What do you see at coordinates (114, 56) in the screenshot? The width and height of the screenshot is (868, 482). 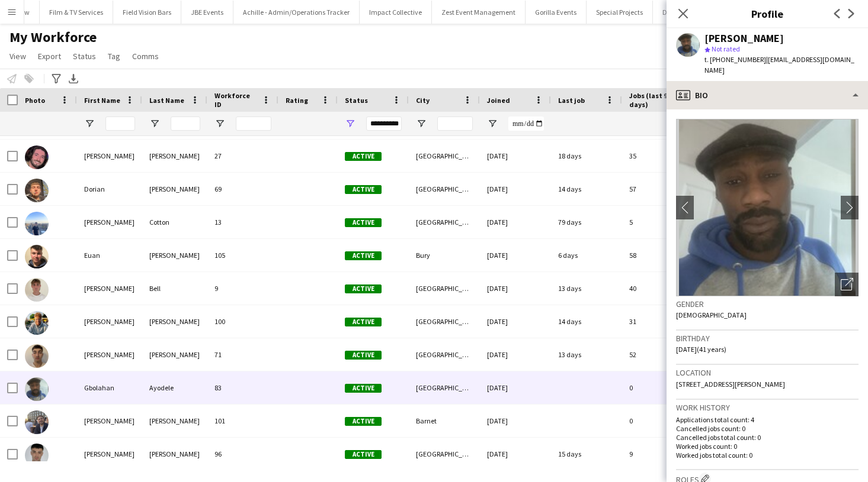 I see `span: Tag` at bounding box center [114, 56].